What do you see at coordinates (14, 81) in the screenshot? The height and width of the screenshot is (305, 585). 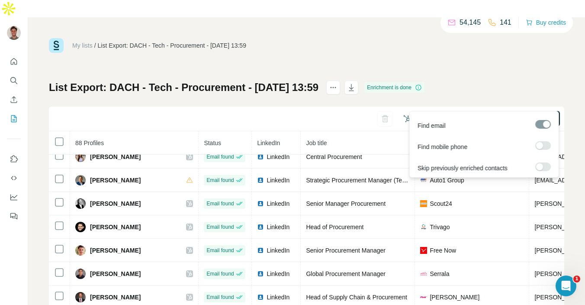 I see `button: Search` at bounding box center [14, 81].